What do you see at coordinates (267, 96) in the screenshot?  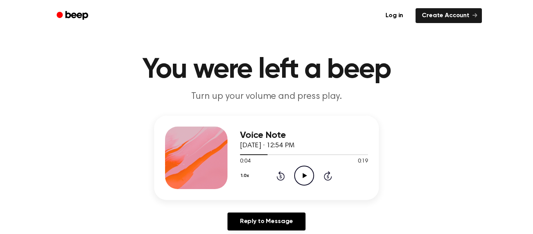 I see `p: Turn up your volume and press play.` at bounding box center [267, 96].